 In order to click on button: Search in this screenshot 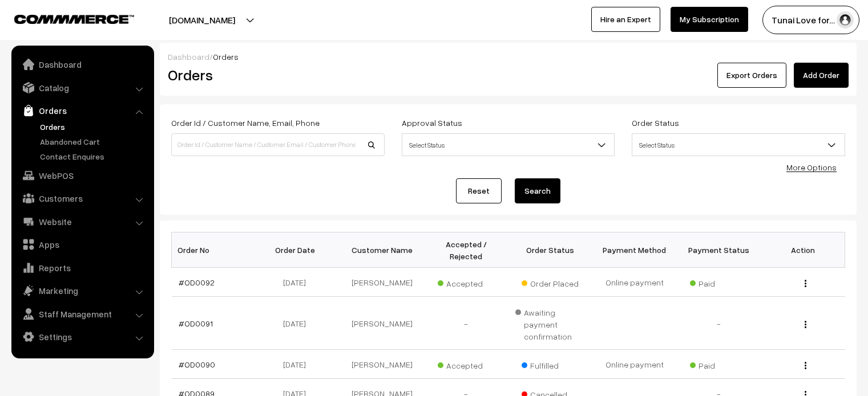, I will do `click(537, 191)`.